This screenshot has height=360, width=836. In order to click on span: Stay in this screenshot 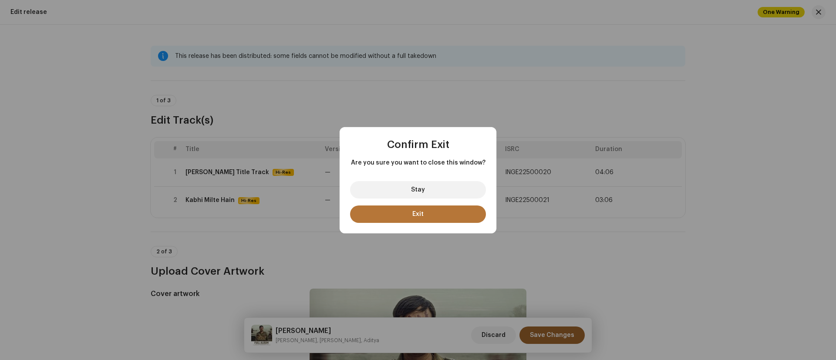, I will do `click(418, 190)`.